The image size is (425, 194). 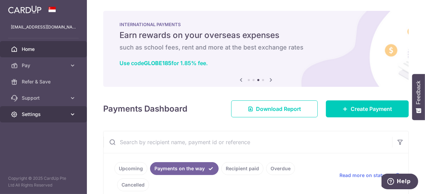 What do you see at coordinates (131, 169) in the screenshot?
I see `a: Upcoming` at bounding box center [131, 169].